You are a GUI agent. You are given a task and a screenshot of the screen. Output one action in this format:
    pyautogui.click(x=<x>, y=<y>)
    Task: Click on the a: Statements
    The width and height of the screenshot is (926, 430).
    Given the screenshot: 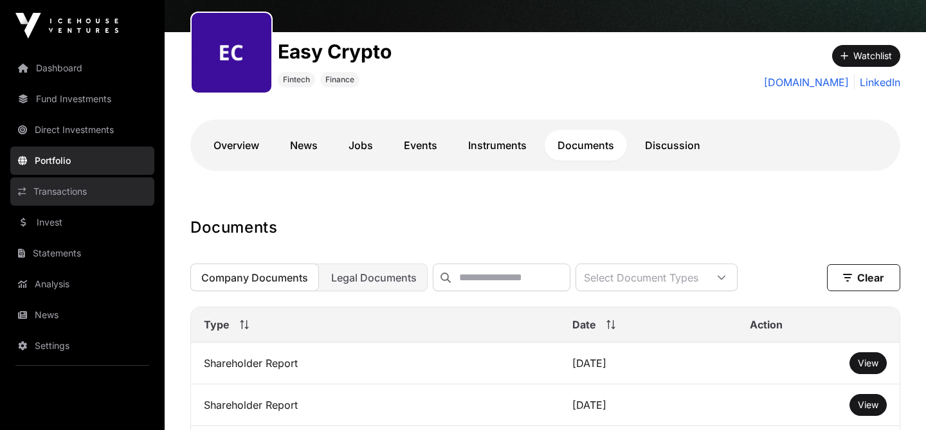 What is the action you would take?
    pyautogui.click(x=82, y=253)
    